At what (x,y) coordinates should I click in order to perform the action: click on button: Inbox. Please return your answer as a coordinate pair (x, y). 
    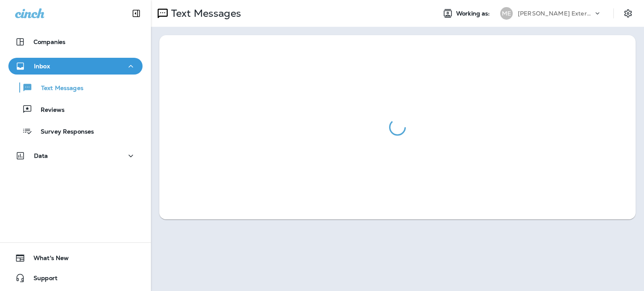
    Looking at the image, I should click on (75, 66).